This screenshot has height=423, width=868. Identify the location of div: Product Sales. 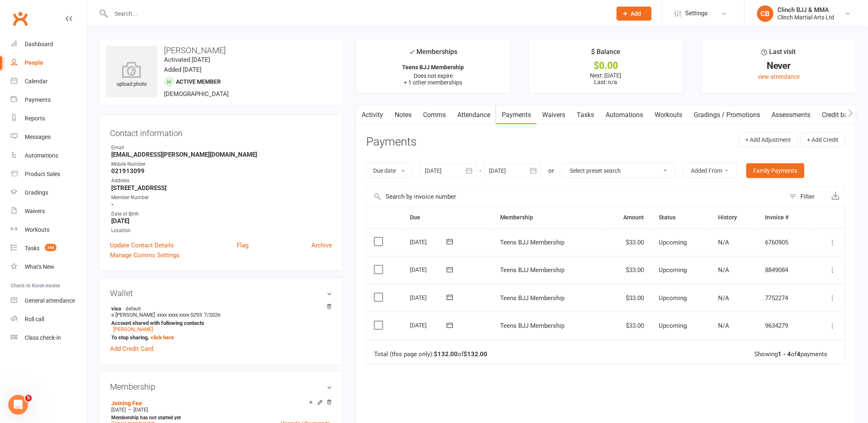
(42, 174).